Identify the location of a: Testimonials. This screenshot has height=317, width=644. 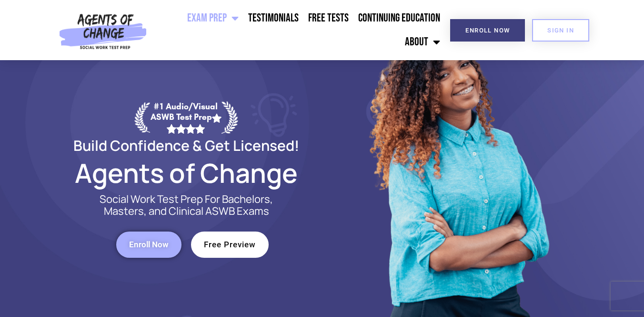
(273, 18).